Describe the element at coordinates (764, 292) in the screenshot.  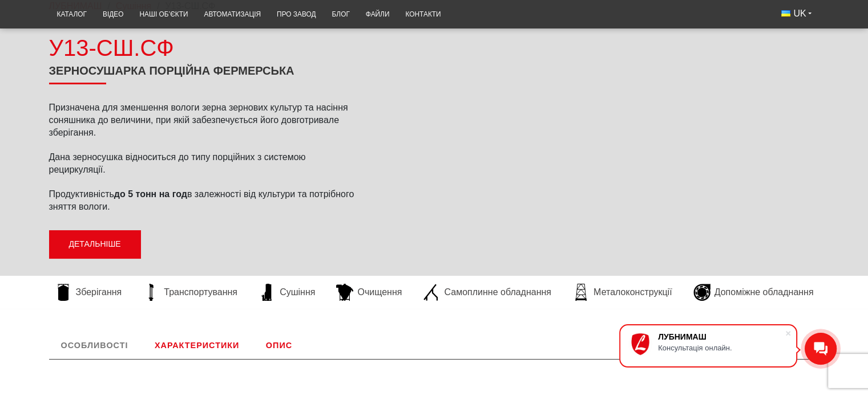
I see `span: Допоміжне обладнання` at that location.